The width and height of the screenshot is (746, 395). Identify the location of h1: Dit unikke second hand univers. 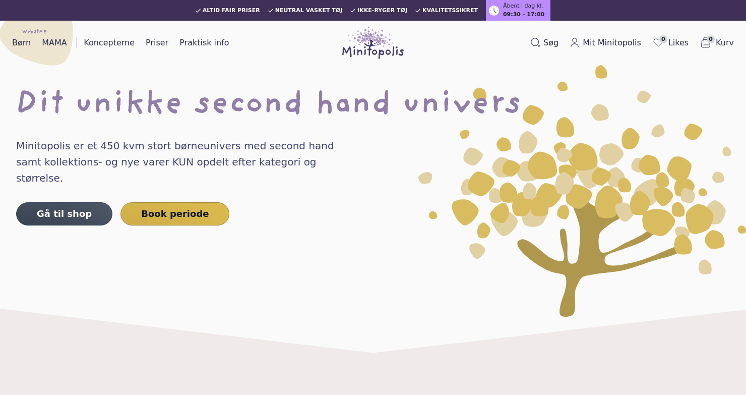
(373, 105).